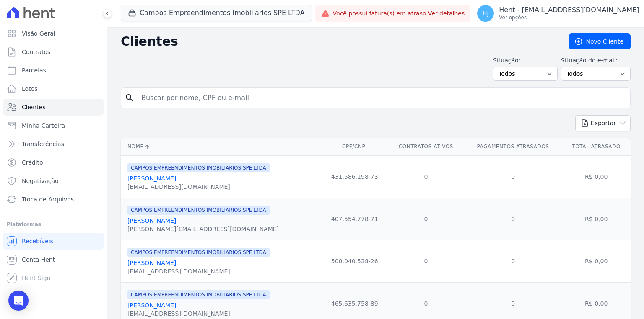  Describe the element at coordinates (338, 42) in the screenshot. I see `h2: Clientes` at that location.